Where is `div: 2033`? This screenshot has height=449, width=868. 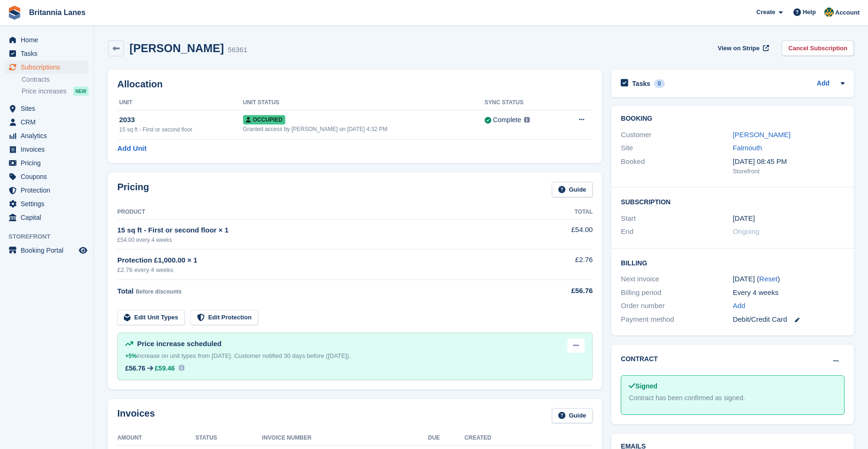 div: 2033 is located at coordinates (181, 120).